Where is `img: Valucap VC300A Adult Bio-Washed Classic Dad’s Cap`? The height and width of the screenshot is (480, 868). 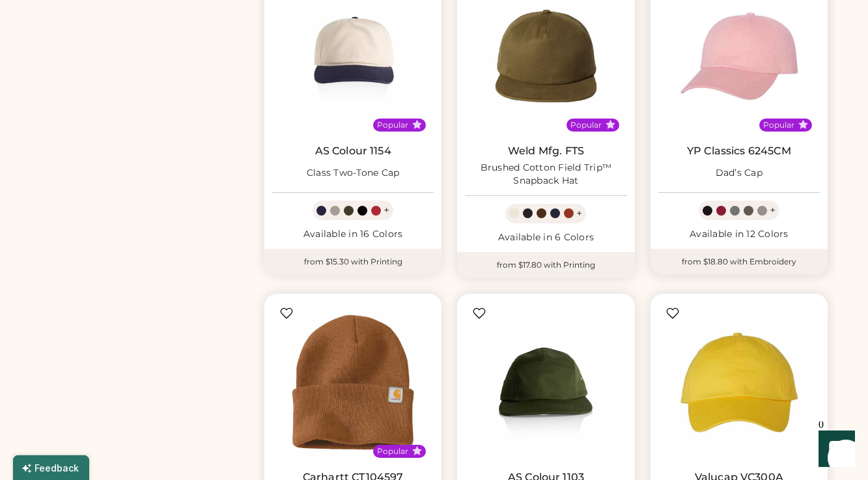
img: Valucap VC300A Adult Bio-Washed Classic Dad’s Cap is located at coordinates (739, 382).